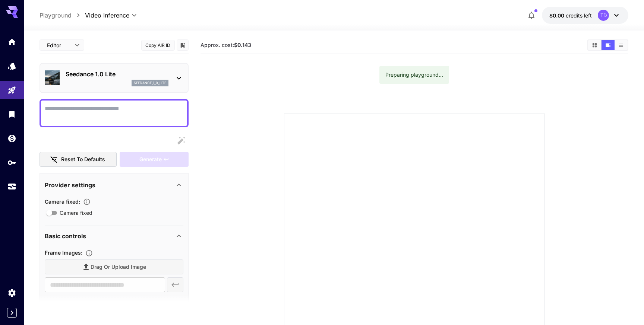  What do you see at coordinates (578, 15) in the screenshot?
I see `span: credits left` at bounding box center [578, 15].